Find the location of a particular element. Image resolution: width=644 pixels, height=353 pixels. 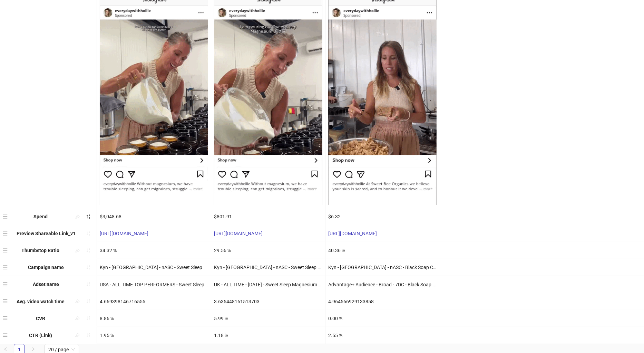

b: Campaign name is located at coordinates (46, 267).